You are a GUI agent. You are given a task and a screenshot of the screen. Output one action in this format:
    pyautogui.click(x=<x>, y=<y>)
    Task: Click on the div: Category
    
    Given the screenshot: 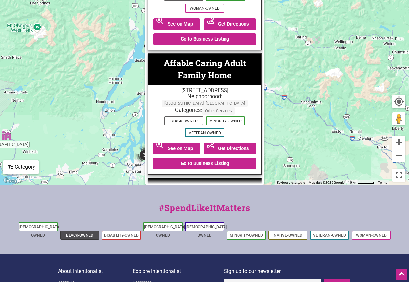 What is the action you would take?
    pyautogui.click(x=21, y=167)
    